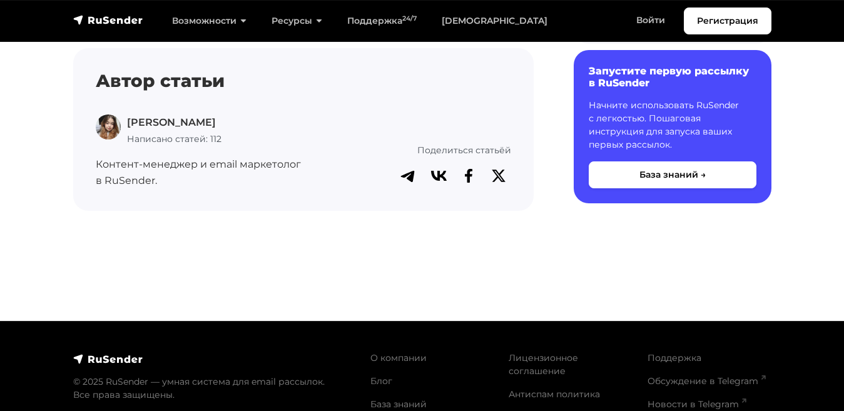 Image resolution: width=844 pixels, height=411 pixels. I want to click on a: О компании, so click(398, 358).